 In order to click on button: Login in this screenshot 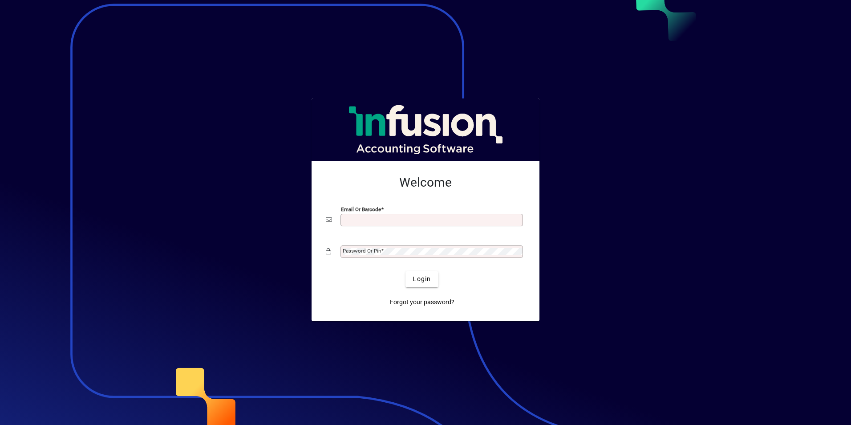, I will do `click(421, 279)`.